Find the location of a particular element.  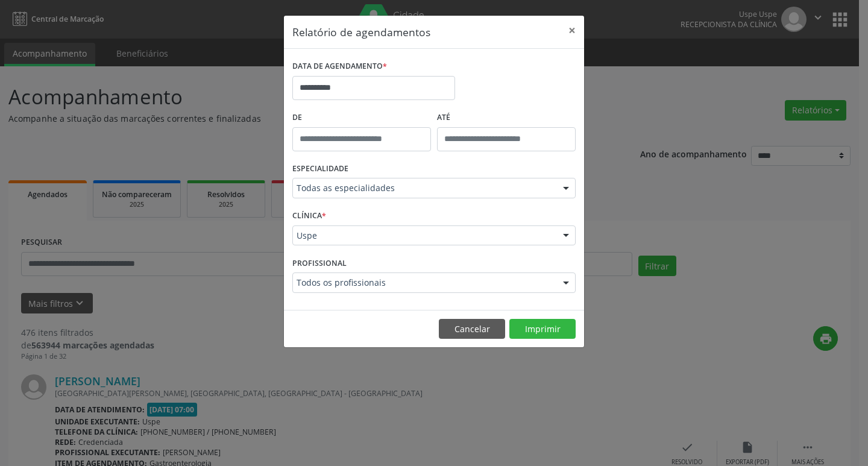

label: ESPECIALIDADE is located at coordinates (320, 169).